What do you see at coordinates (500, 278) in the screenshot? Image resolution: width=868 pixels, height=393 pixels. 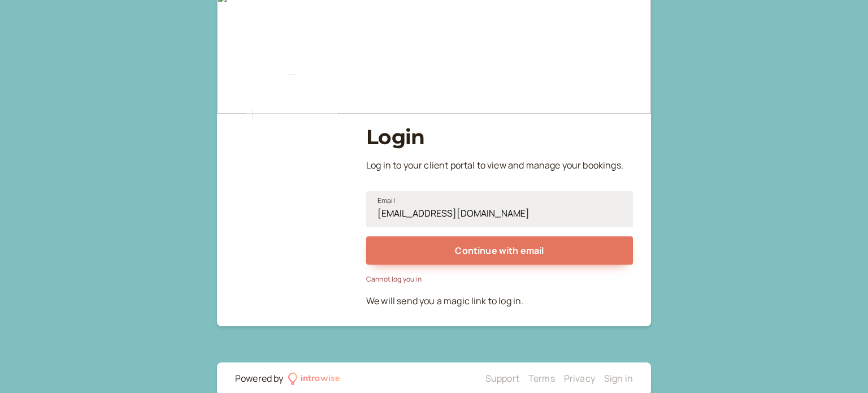 I see `div: Cannot log you in` at bounding box center [500, 278].